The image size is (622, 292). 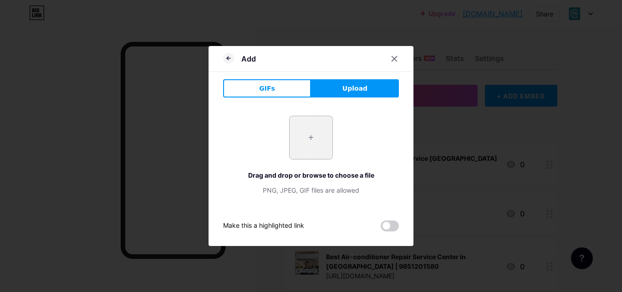 I want to click on div: Drag and drop or browse to choose a file, so click(x=311, y=175).